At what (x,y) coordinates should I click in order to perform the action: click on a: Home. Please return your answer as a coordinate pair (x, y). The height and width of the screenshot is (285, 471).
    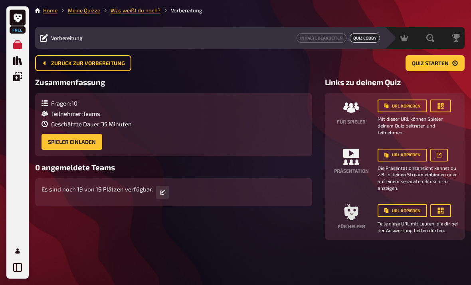
    Looking at the image, I should click on (50, 10).